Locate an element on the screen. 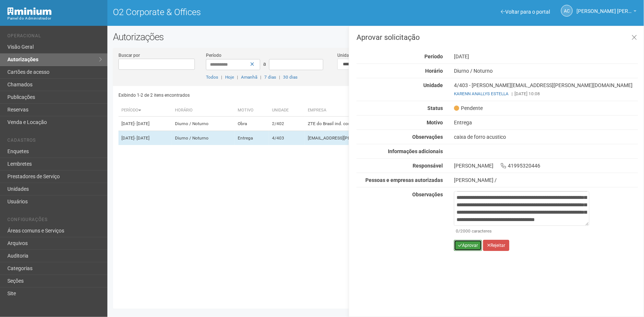 Image resolution: width=644 pixels, height=317 pixels. span: 0 is located at coordinates (456, 231).